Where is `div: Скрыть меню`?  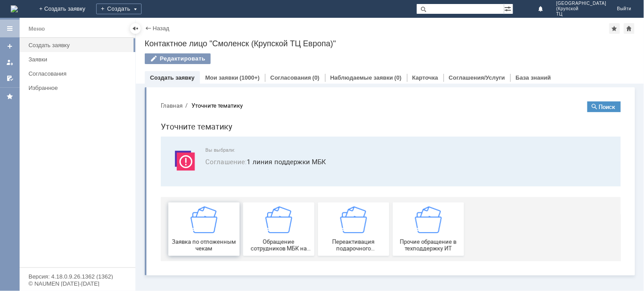
div: Скрыть меню is located at coordinates (135, 28).